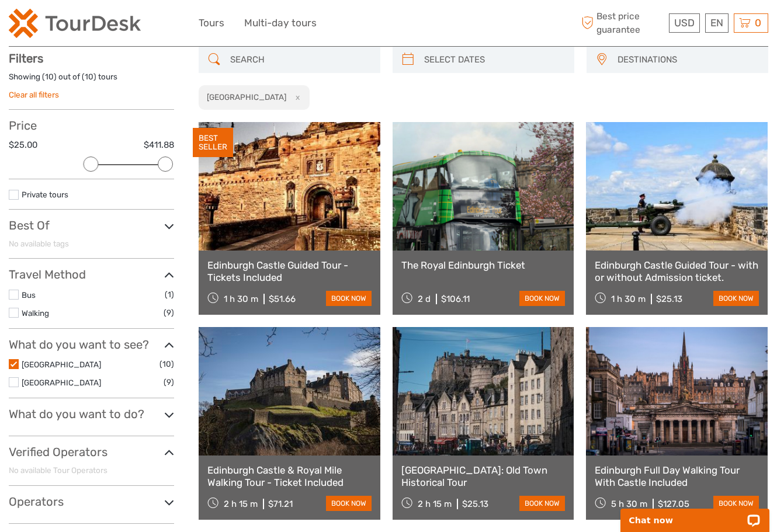 The height and width of the screenshot is (532, 777). I want to click on strong: Filters, so click(25, 59).